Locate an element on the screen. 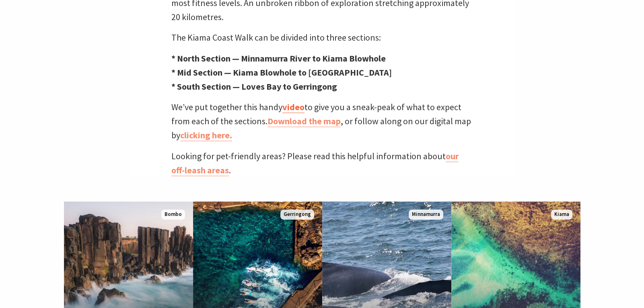  a: our off-leash areas is located at coordinates (315, 163).